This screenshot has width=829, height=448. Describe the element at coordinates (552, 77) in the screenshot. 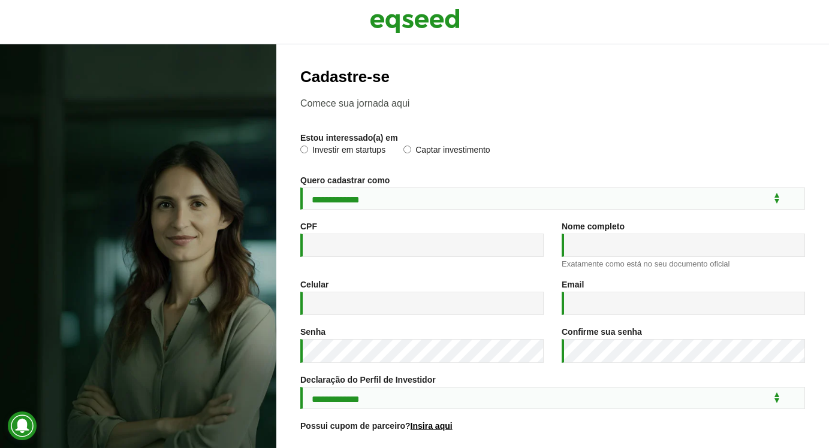

I see `h2: Cadastre-se` at that location.